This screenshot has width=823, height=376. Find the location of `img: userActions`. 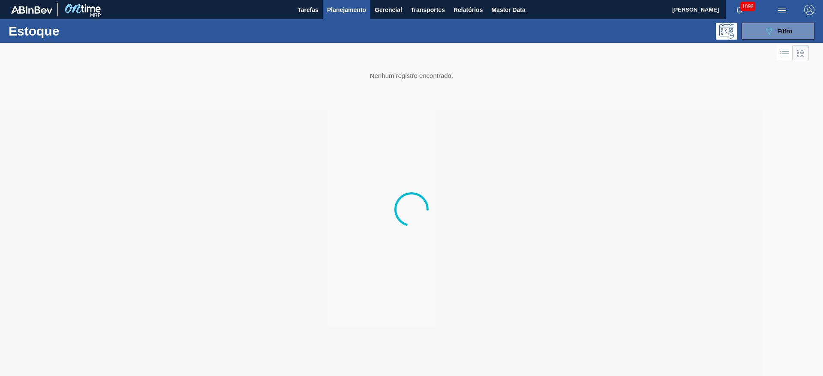

img: userActions is located at coordinates (782, 10).